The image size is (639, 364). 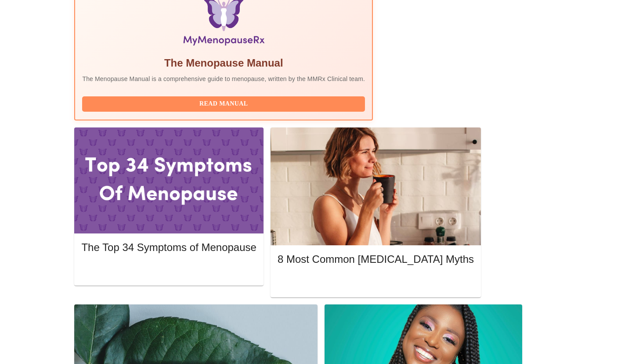 What do you see at coordinates (224, 79) in the screenshot?
I see `p: The Menopause Manual is a comprehensive guide to menopause, written by the MMRx Clinical team.` at bounding box center [224, 79].